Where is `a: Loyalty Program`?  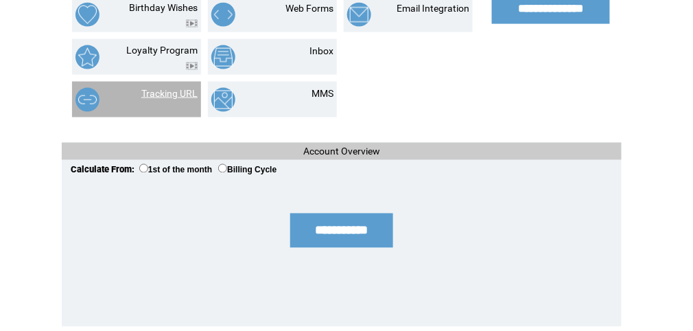 a: Loyalty Program is located at coordinates (162, 50).